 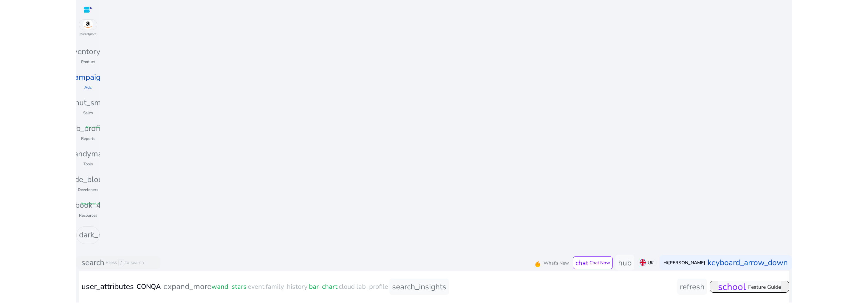 What do you see at coordinates (88, 109) in the screenshot?
I see `a: donut_smallSales` at bounding box center [88, 109].